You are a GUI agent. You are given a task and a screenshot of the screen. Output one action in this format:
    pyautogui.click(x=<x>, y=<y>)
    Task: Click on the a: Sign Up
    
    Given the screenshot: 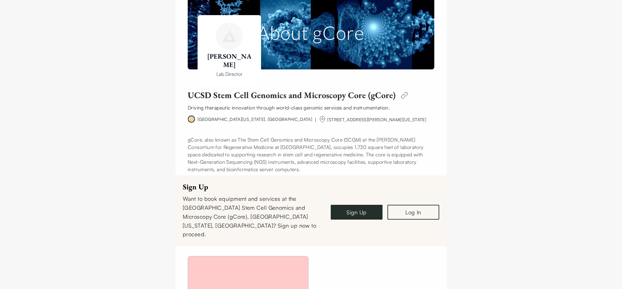 What is the action you would take?
    pyautogui.click(x=357, y=212)
    